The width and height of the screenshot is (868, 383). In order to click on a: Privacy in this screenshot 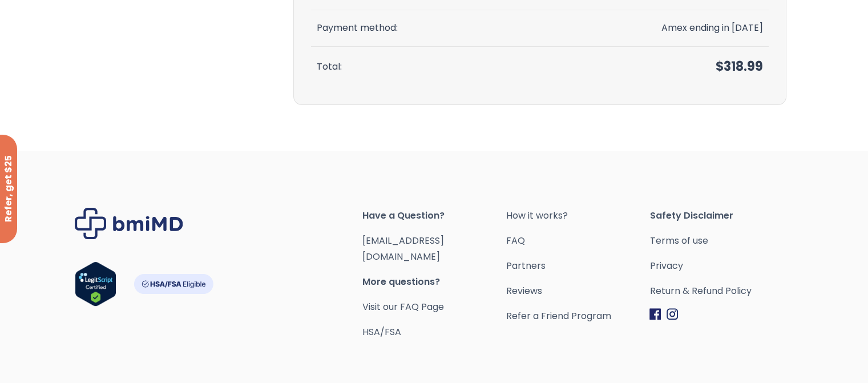, I will do `click(721, 266)`.